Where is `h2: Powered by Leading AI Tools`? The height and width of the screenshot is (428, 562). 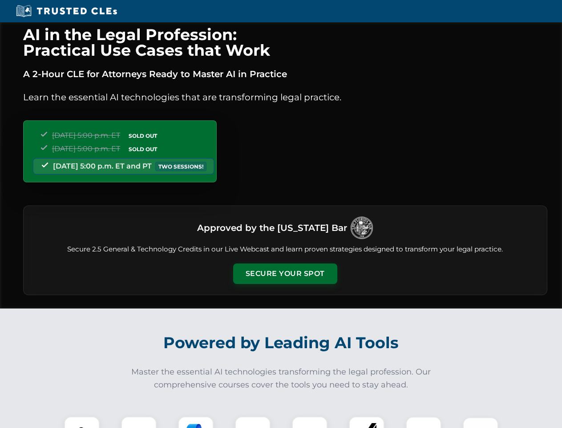
h2: Powered by Leading AI Tools is located at coordinates (281, 342).